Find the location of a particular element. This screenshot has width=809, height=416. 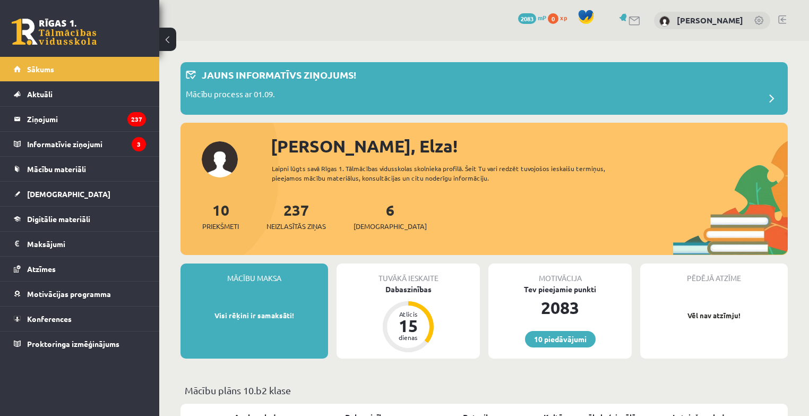

span: Atzīmes is located at coordinates (41, 269).